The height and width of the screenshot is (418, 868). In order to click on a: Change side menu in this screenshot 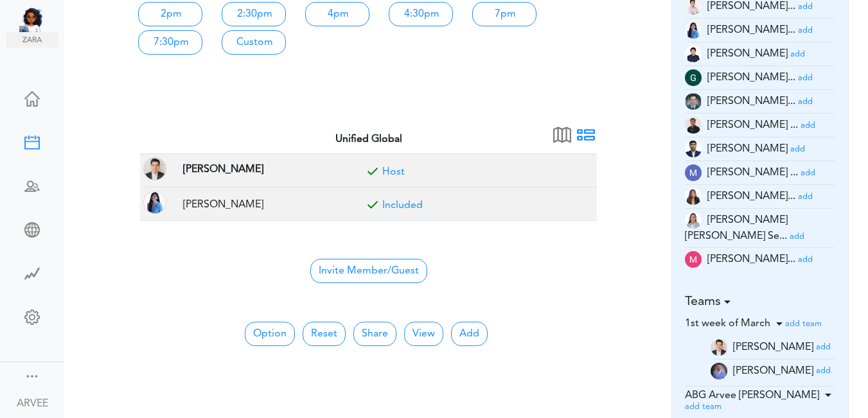, I will do `click(32, 377)`.